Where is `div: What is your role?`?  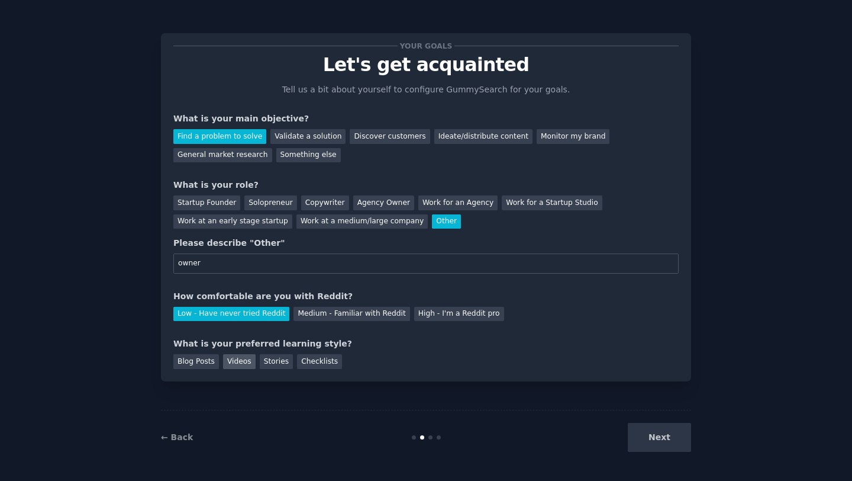 div: What is your role? is located at coordinates (426, 185).